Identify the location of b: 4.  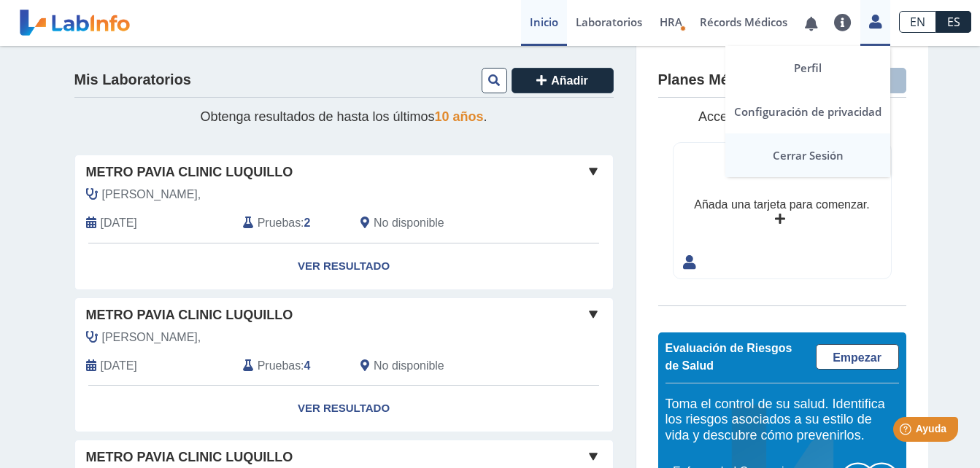
(307, 365).